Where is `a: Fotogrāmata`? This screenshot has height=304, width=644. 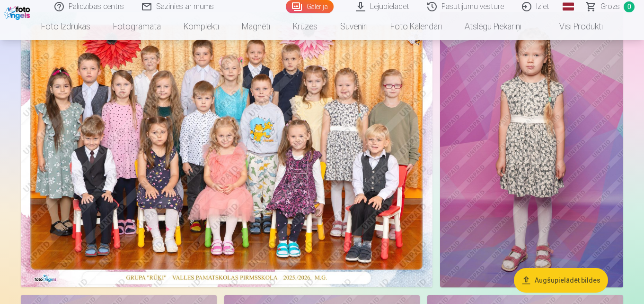 a: Fotogrāmata is located at coordinates (137, 27).